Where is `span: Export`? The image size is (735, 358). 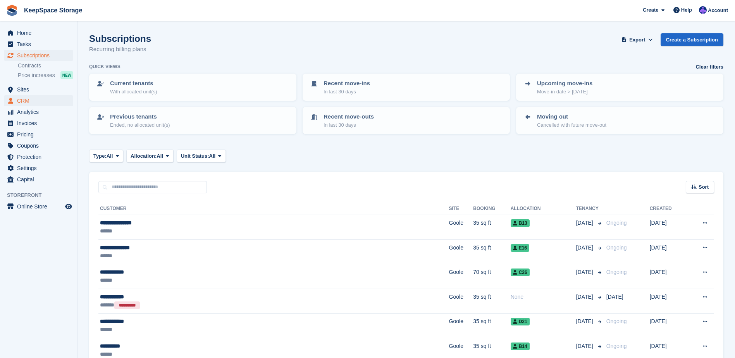 span: Export is located at coordinates (637, 40).